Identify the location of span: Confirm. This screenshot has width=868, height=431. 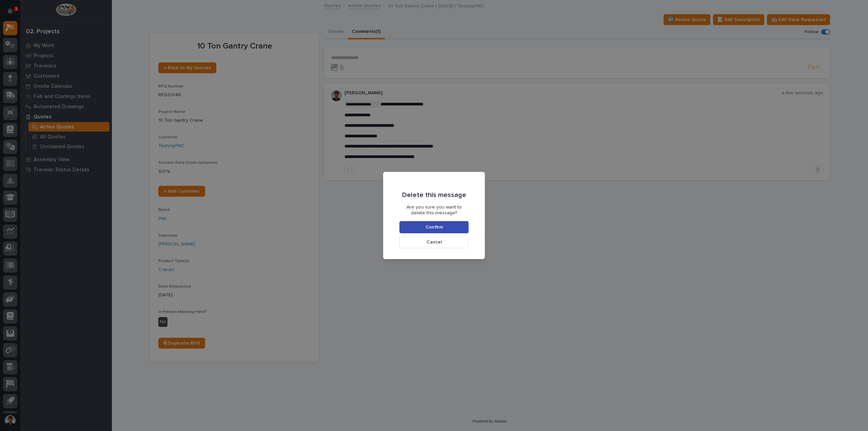
(434, 228).